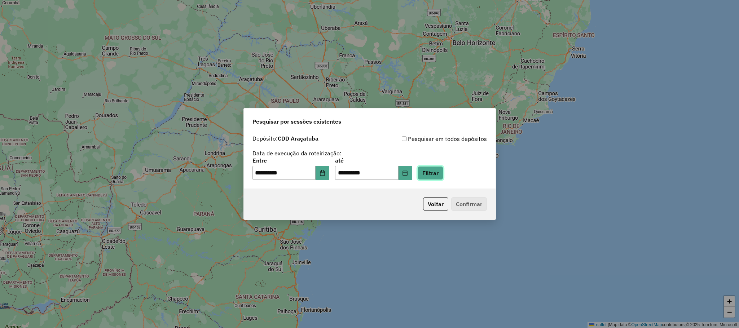 Image resolution: width=739 pixels, height=328 pixels. Describe the element at coordinates (297, 122) in the screenshot. I see `span: Pesquisar por sessões existentes` at that location.